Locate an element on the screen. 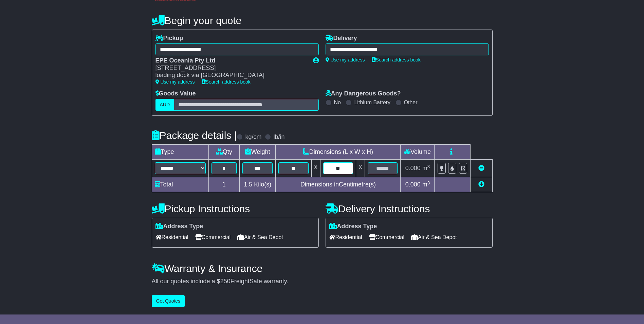 This screenshot has width=644, height=324. label: lb/in is located at coordinates (278, 137).